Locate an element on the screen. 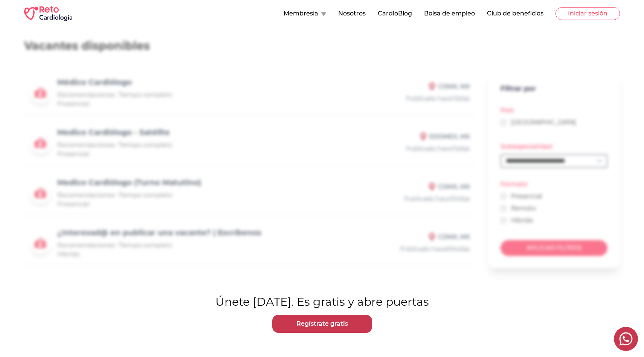 This screenshot has height=357, width=644. button: Membresía is located at coordinates (305, 14).